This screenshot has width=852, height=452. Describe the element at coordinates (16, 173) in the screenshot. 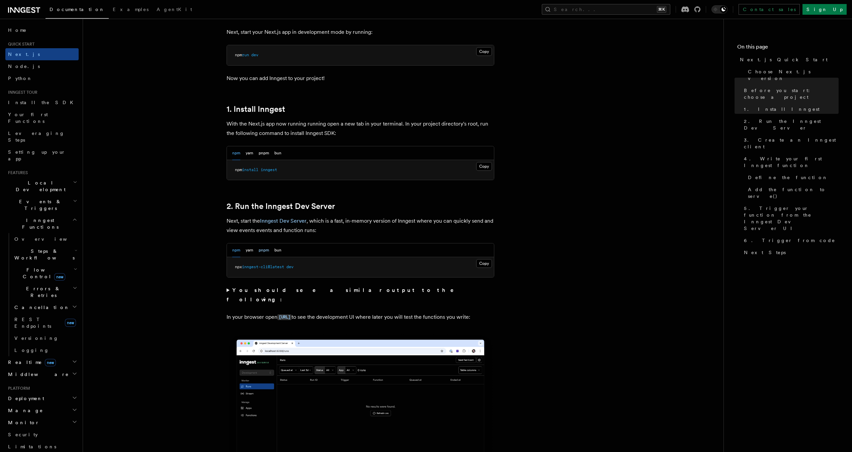

I see `span: Features` at that location.